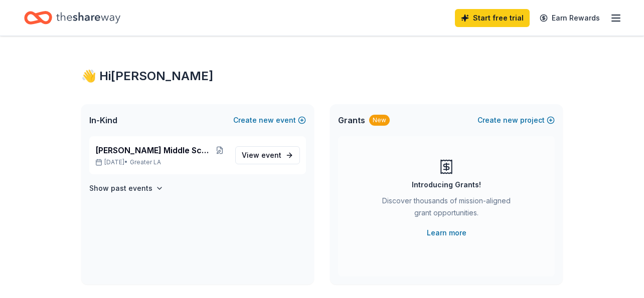  What do you see at coordinates (261, 155) in the screenshot?
I see `span: View` at bounding box center [261, 155].